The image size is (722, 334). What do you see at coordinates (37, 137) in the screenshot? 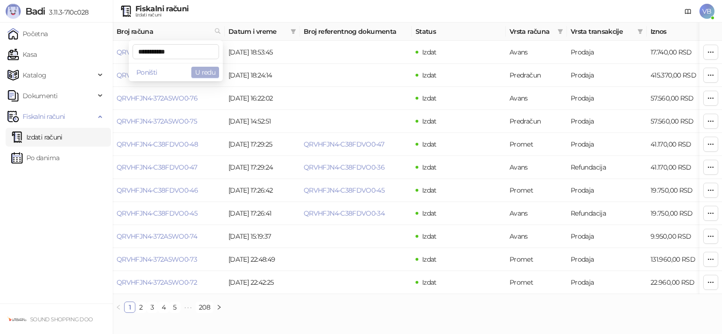
I see `a: Izdati računi` at bounding box center [37, 137].